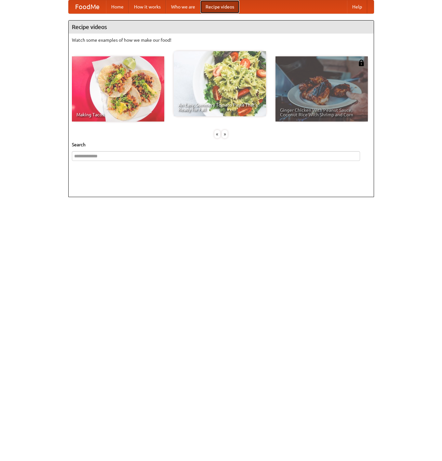  What do you see at coordinates (357, 7) in the screenshot?
I see `a: Help` at bounding box center [357, 7].